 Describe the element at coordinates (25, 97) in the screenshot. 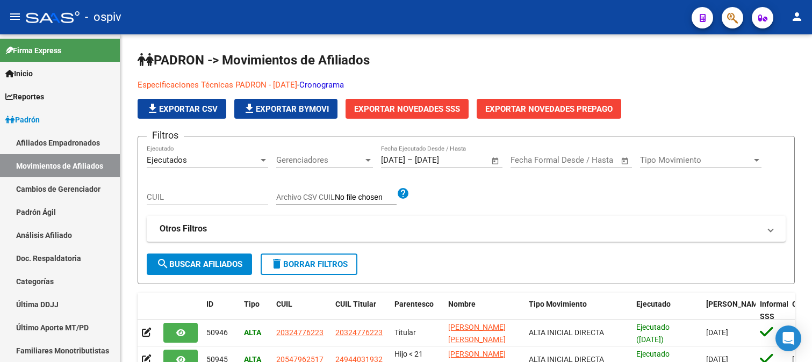

I see `span: Reportes` at that location.